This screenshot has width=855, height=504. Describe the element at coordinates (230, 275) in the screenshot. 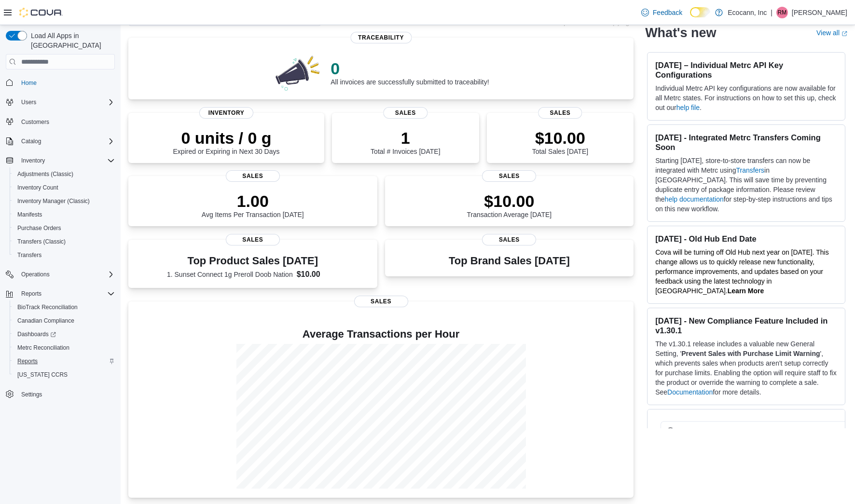

I see `dt: 1. Sunset Connect 1g Preroll Doob Nation` at that location.